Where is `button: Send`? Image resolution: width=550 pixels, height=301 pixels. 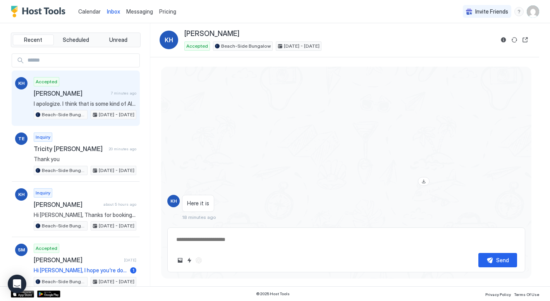
button: Send is located at coordinates (498, 260).